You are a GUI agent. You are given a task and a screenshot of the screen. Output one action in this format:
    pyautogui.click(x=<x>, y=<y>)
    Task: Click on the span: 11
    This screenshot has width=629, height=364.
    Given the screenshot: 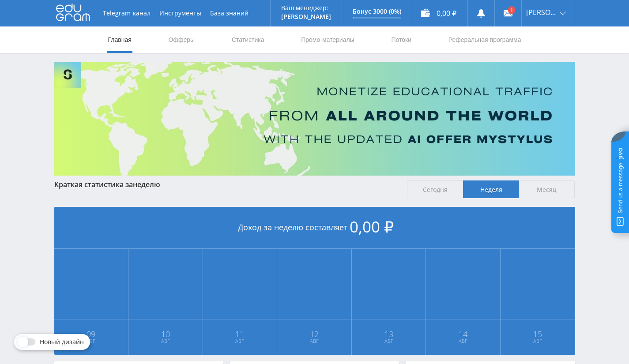 What is the action you would take?
    pyautogui.click(x=240, y=334)
    